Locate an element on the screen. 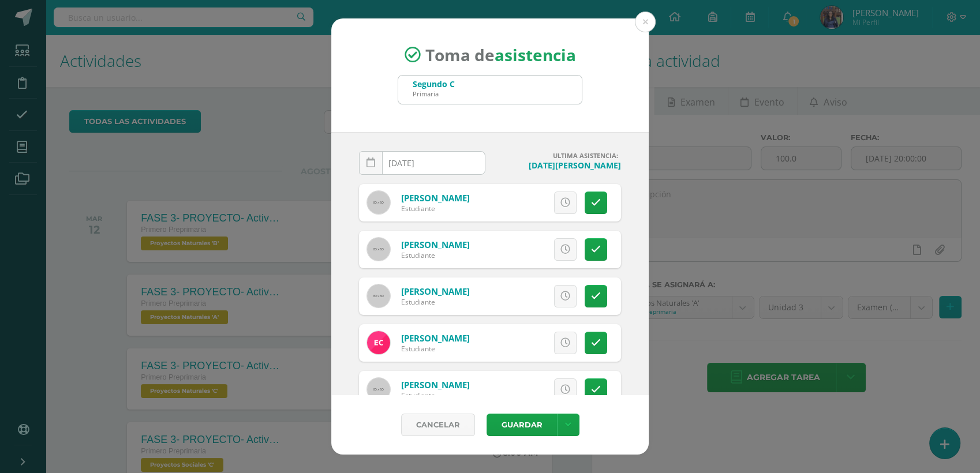 This screenshot has height=473, width=980. div: Primaria is located at coordinates (433, 94).